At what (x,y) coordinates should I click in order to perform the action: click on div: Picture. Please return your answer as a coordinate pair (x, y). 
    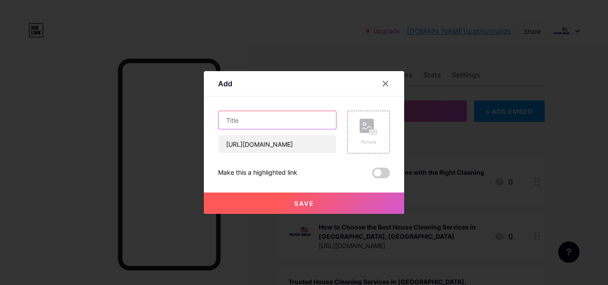
    Looking at the image, I should click on (368, 142).